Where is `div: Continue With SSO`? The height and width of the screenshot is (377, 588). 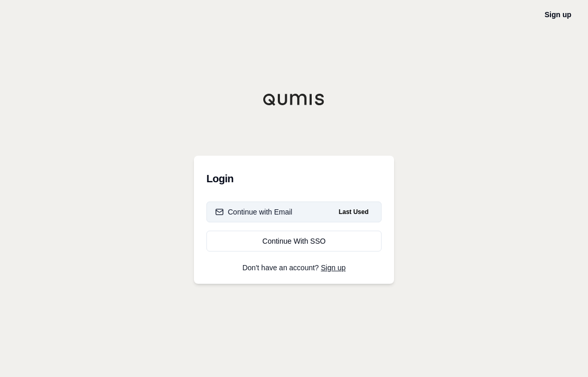
div: Continue With SSO is located at coordinates (294, 241).